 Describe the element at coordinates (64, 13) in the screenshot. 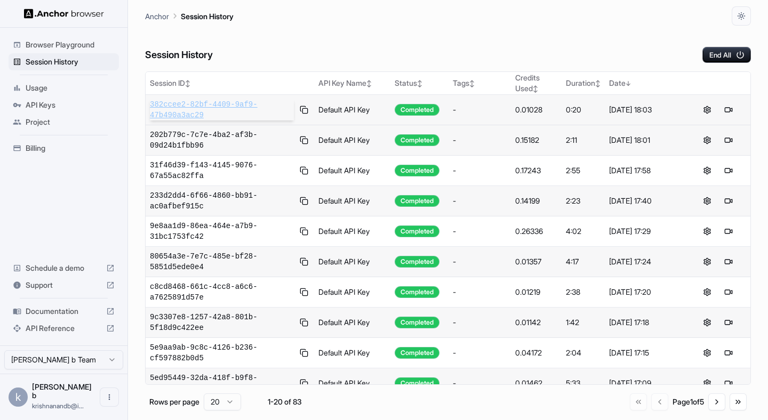

I see `img: Anchor Logo` at that location.